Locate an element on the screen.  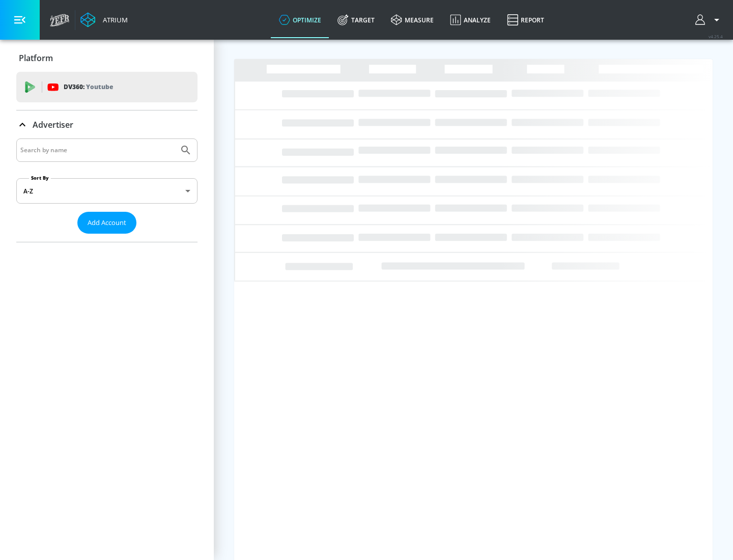
a: Analyze is located at coordinates (470, 19).